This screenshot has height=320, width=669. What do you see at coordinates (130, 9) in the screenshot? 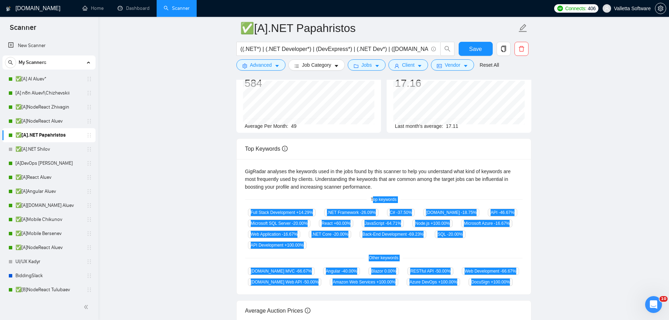
I see `div: Закрыть` at bounding box center [130, 9].